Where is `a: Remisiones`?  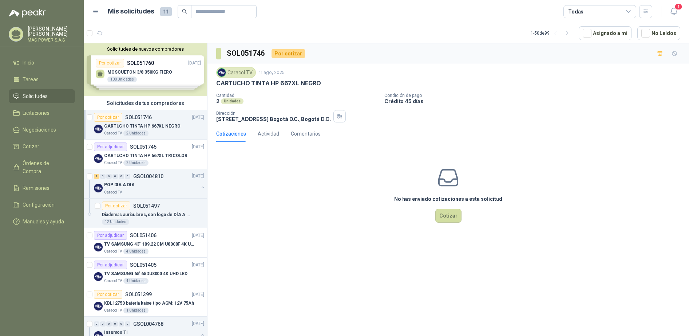
a: Remisiones is located at coordinates (42, 188).